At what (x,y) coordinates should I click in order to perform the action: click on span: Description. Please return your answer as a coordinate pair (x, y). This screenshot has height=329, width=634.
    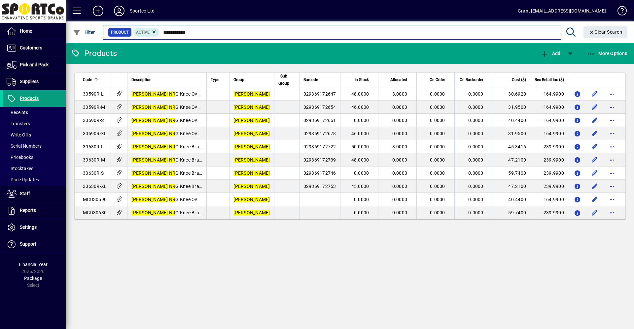
    Looking at the image, I should click on (141, 80).